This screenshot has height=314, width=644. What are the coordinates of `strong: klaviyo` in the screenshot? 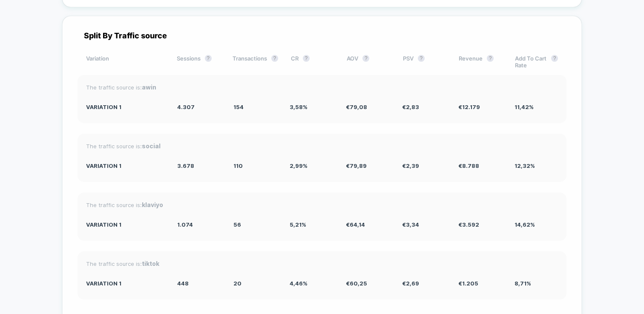 It's located at (153, 205).